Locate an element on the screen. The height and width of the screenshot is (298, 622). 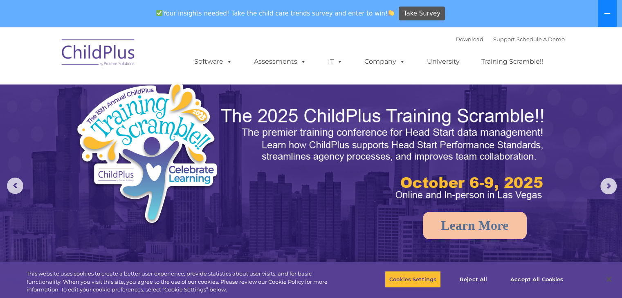
a: Support is located at coordinates (504, 39).